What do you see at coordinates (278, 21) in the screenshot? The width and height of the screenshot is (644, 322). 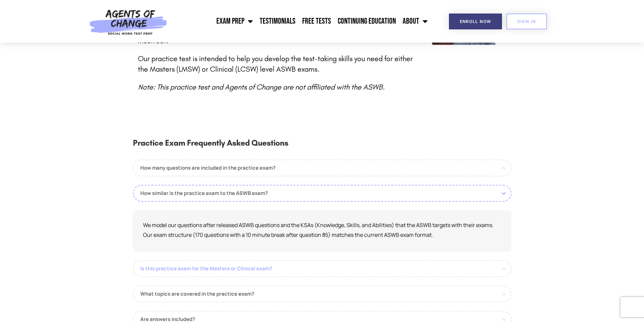 I see `a: Testimonials` at bounding box center [278, 21].